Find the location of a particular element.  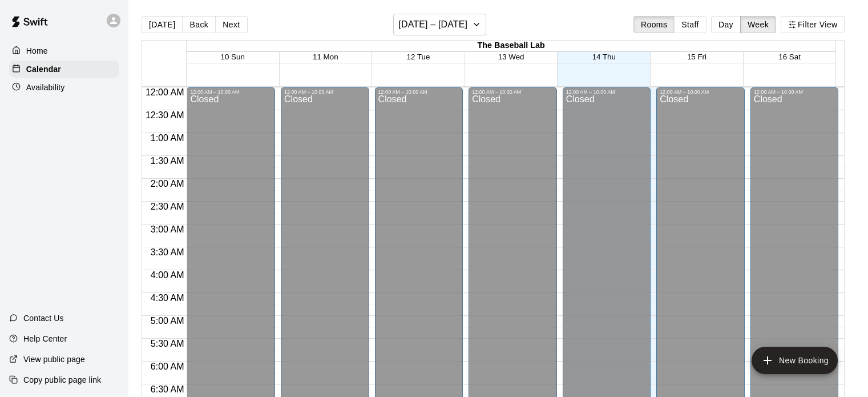

p: Copy public page link is located at coordinates (62, 380).